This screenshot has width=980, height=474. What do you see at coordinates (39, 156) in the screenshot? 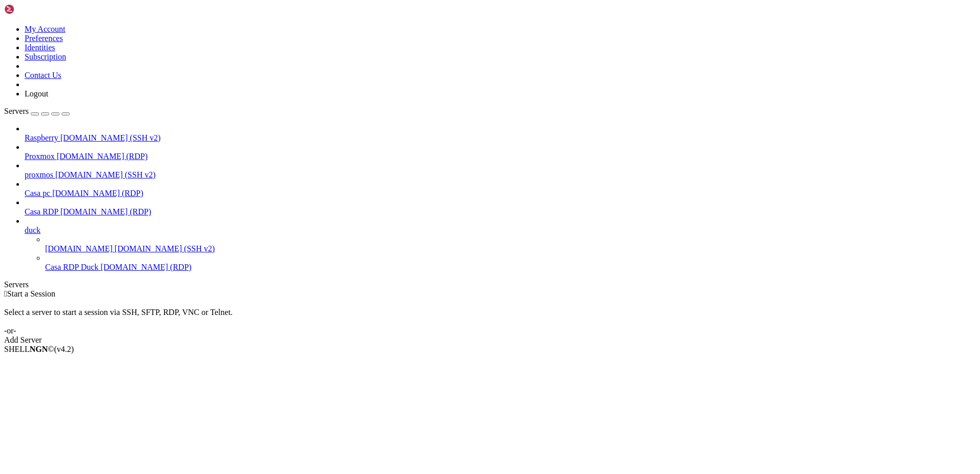
I see `span: Proxmox` at bounding box center [39, 156].